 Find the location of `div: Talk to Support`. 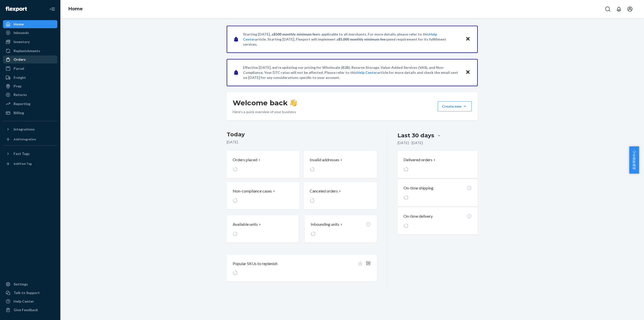

div: Talk to Support is located at coordinates (27, 292).